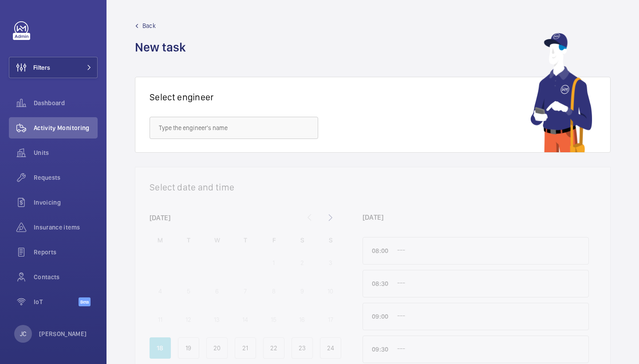  Describe the element at coordinates (65, 177) in the screenshot. I see `span: Requests` at that location.